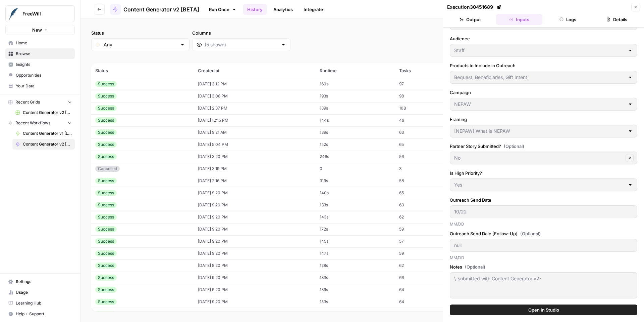  Describe the element at coordinates (44, 43) in the screenshot. I see `span: Home` at that location.